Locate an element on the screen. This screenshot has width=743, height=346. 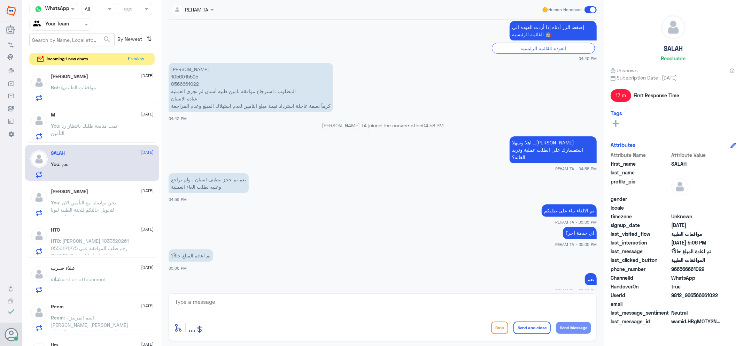
span: SALAH is located at coordinates (697, 163).